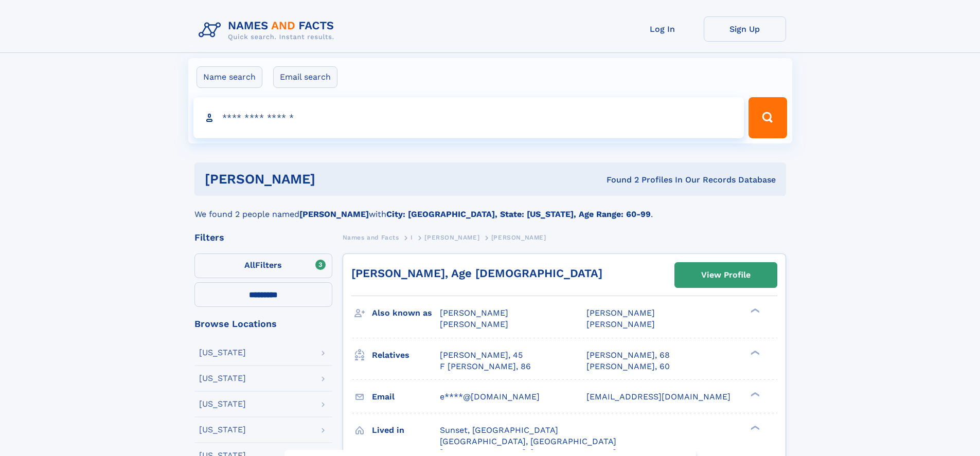 The height and width of the screenshot is (456, 980). Describe the element at coordinates (618, 180) in the screenshot. I see `div: Found 2 Profiles In Our Records Database` at that location.